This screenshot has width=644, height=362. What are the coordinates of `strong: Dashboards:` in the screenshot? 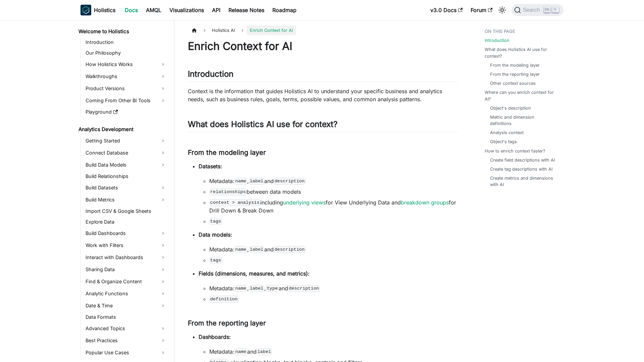 It's located at (215, 337).